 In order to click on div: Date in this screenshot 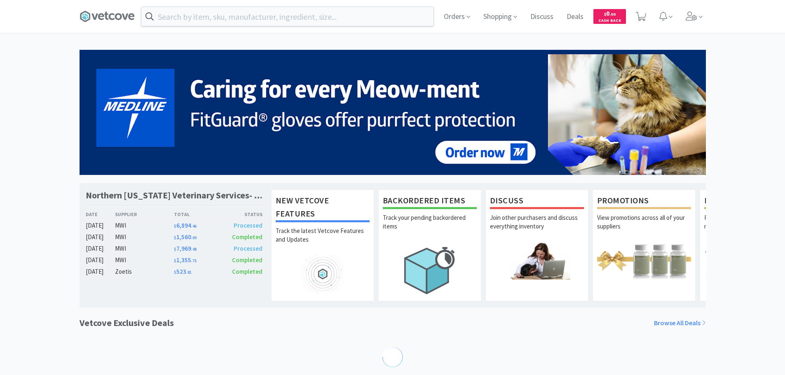, I will do `click(100, 214)`.